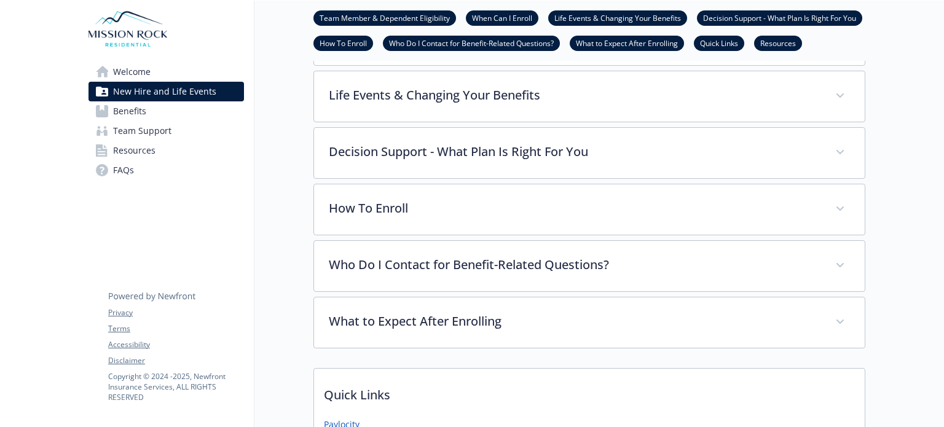 This screenshot has width=944, height=427. What do you see at coordinates (130, 111) in the screenshot?
I see `span: Benefits` at bounding box center [130, 111].